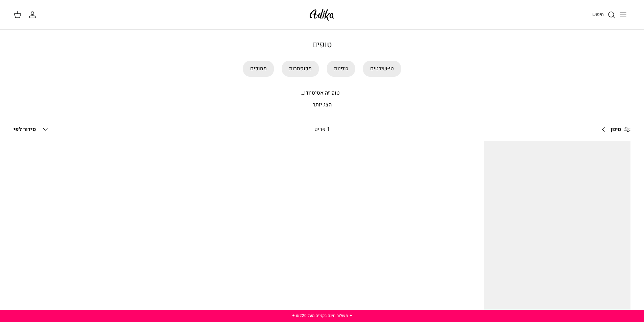 The width and height of the screenshot is (644, 322). I want to click on h1: טופים, so click(322, 45).